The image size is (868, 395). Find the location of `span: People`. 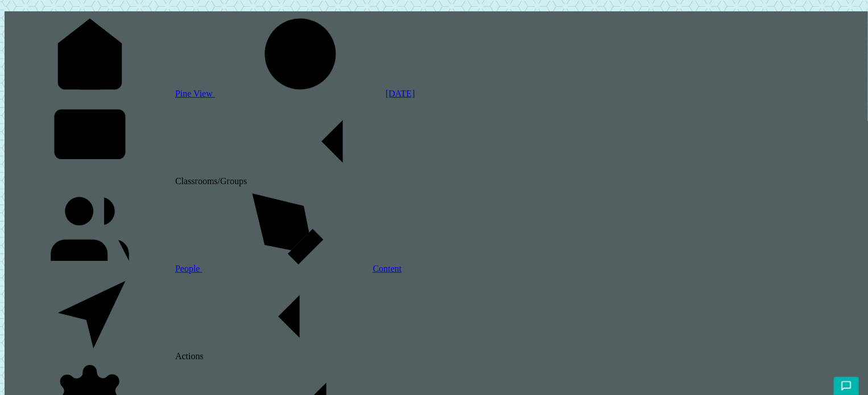

span: People is located at coordinates (189, 268).